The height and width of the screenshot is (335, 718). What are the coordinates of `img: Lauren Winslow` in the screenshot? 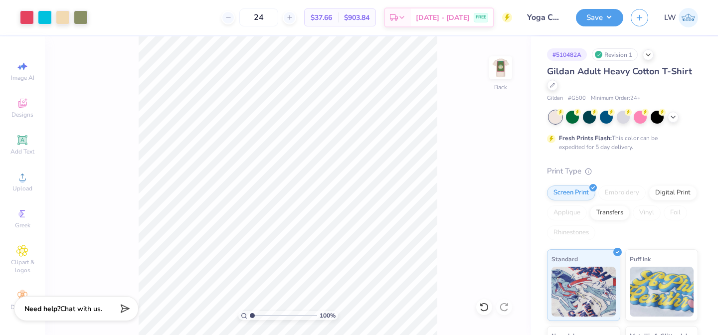 It's located at (688, 17).